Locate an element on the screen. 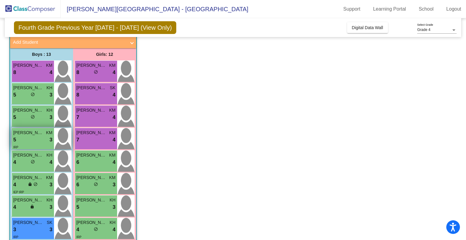  span: Digital Data Wall is located at coordinates (368, 28).